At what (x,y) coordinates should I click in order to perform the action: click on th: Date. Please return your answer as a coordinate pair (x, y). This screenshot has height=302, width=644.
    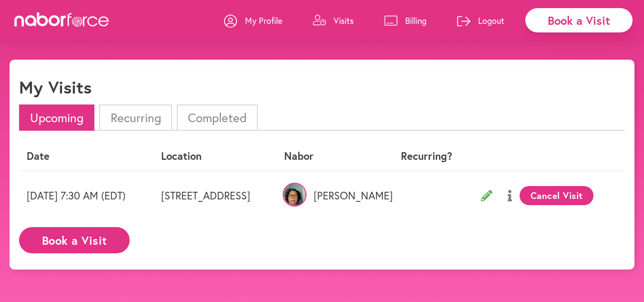
    Looking at the image, I should click on (87, 156).